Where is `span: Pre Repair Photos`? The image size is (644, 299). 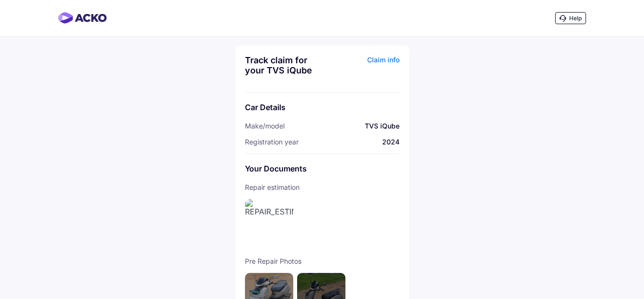
span: Pre Repair Photos is located at coordinates (320, 261).